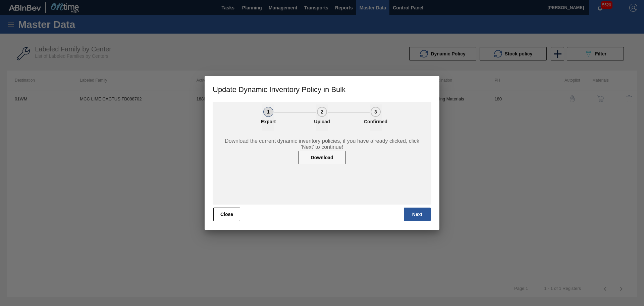  Describe the element at coordinates (376, 112) in the screenshot. I see `div: 3` at that location.